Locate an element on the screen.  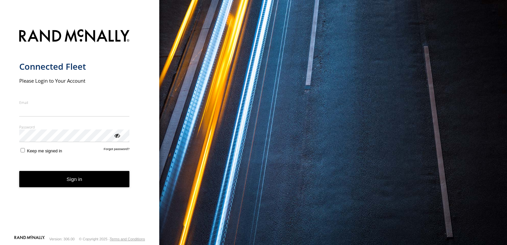
div: © Copyright 2025 - is located at coordinates (112, 239).